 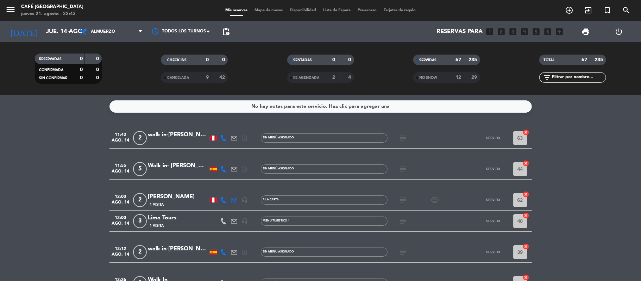 I want to click on span: Menú turístico 1, so click(x=276, y=221).